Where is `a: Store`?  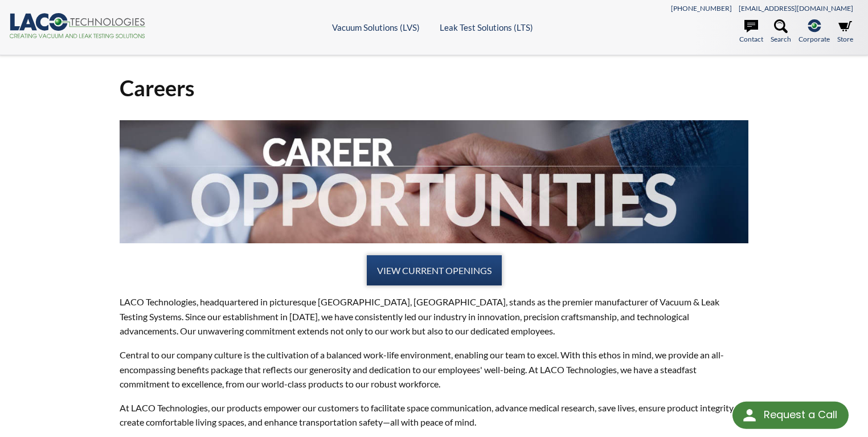
a: Store is located at coordinates (845, 32).